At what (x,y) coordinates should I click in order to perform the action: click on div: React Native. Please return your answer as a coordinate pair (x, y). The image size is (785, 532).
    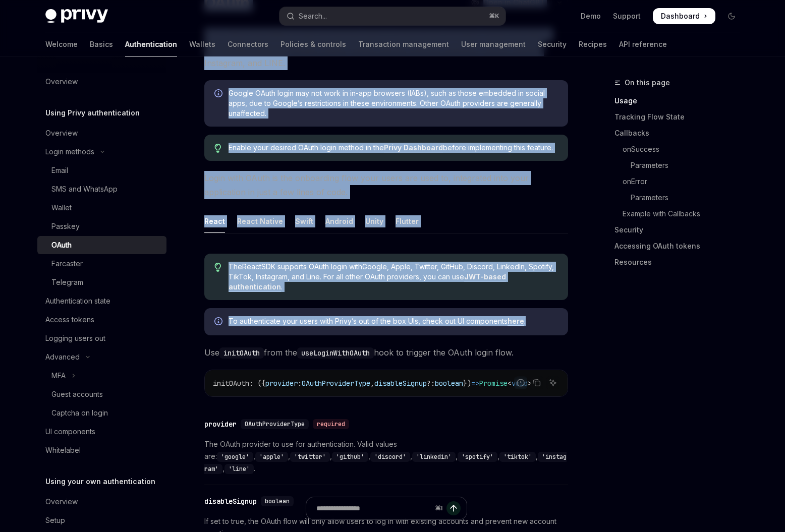
    Looking at the image, I should click on (259, 221).